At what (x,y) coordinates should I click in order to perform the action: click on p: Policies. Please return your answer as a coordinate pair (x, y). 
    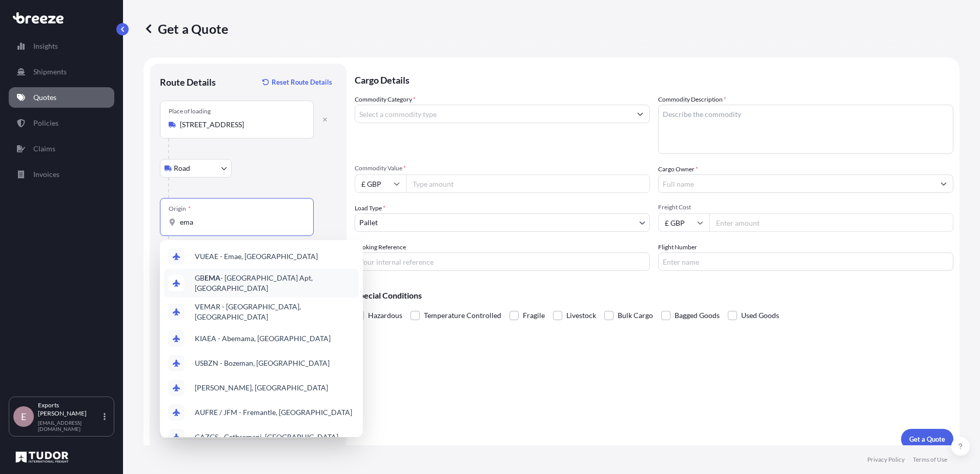
    Looking at the image, I should click on (46, 123).